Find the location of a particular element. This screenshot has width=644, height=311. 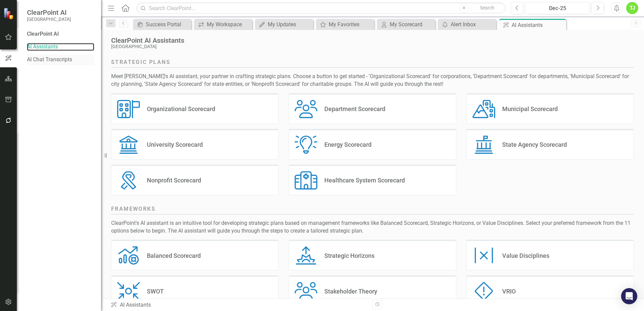

div: Nonprofit Scorecard is located at coordinates (174, 180).